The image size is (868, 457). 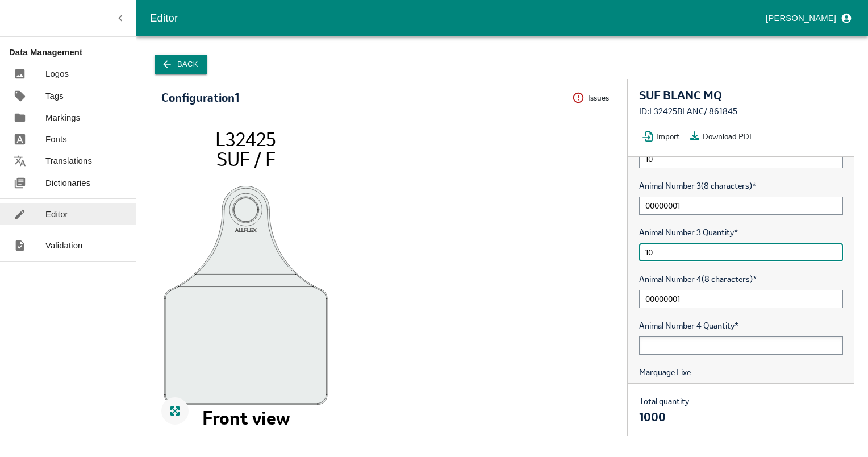 What do you see at coordinates (593, 97) in the screenshot?
I see `button: Issues` at bounding box center [593, 97].